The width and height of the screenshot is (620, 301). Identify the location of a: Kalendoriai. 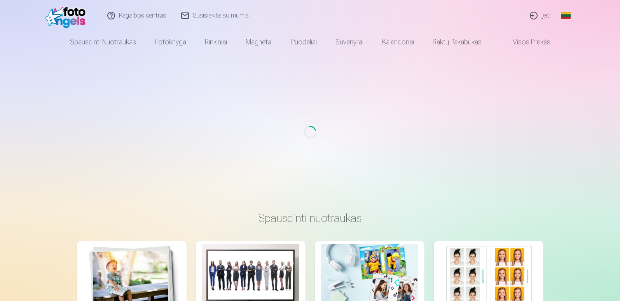
(398, 42).